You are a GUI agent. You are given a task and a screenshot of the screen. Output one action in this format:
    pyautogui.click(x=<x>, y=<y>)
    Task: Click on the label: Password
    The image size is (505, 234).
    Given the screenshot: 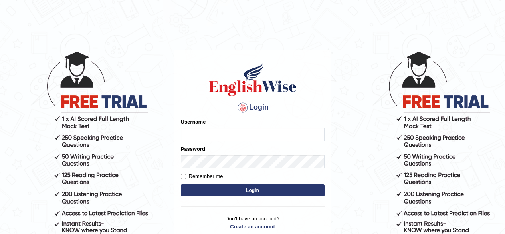 What is the action you would take?
    pyautogui.click(x=193, y=149)
    